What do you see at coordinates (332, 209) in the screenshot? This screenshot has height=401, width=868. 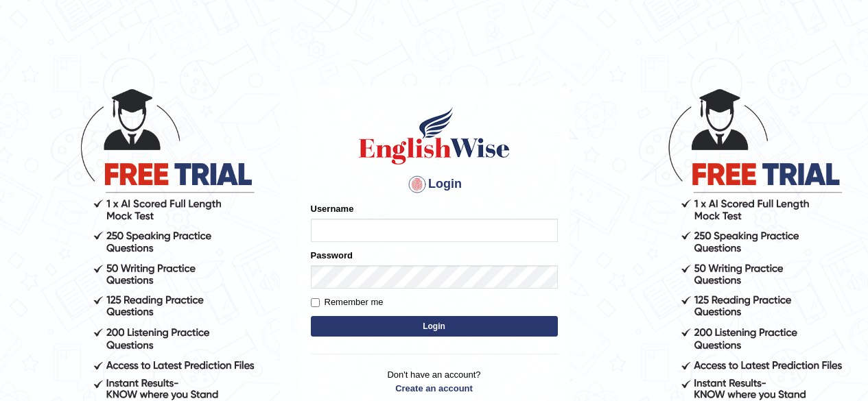 I see `label: Username` at bounding box center [332, 209].